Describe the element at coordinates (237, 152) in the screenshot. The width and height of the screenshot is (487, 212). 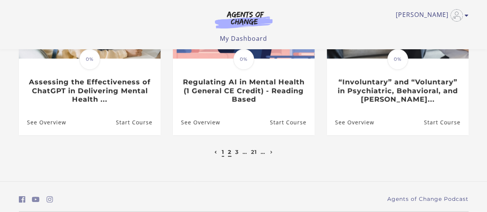
I see `a: 3` at that location.